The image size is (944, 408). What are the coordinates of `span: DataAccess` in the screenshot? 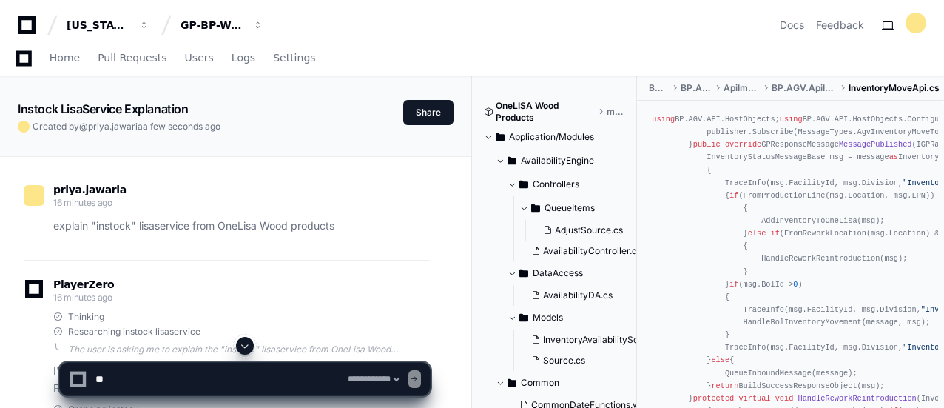 It's located at (558, 273).